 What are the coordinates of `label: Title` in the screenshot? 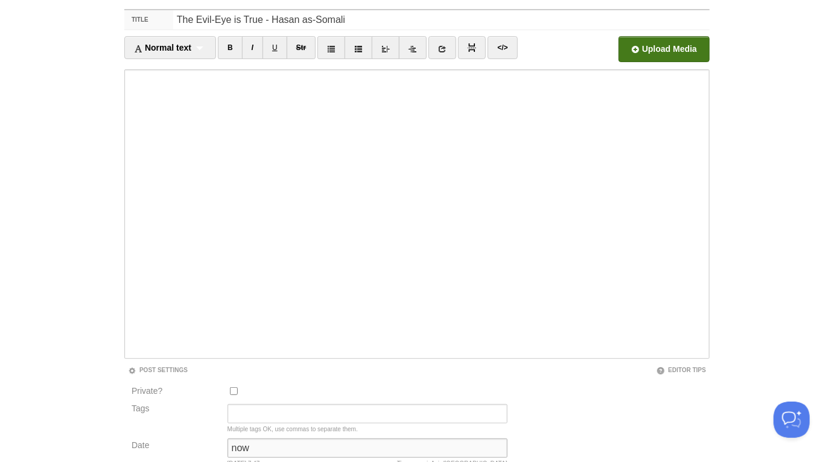 It's located at (148, 20).